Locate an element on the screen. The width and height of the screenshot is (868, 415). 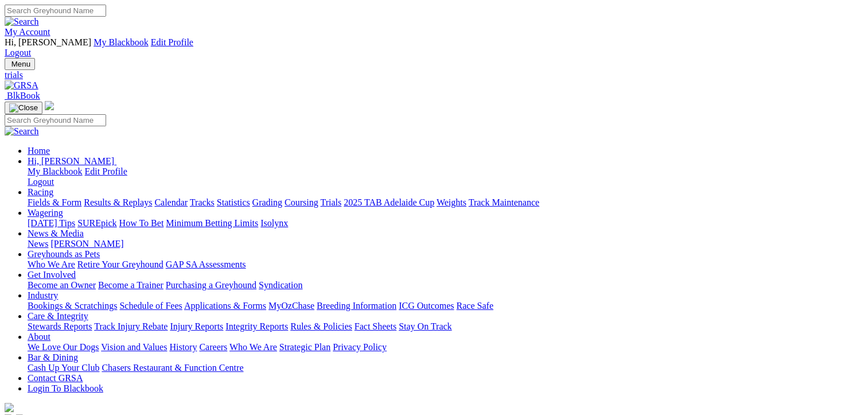
a: Vision and Values is located at coordinates (134, 347).